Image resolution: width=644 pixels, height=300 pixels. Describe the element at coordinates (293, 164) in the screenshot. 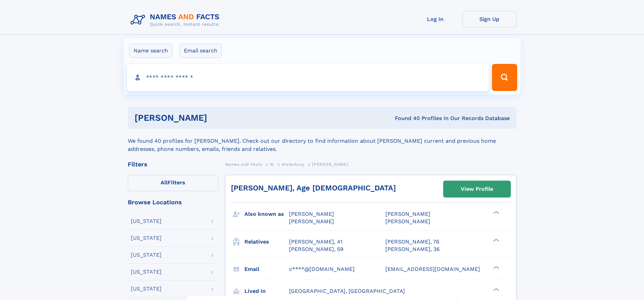

I see `a: Waterbury` at that location.